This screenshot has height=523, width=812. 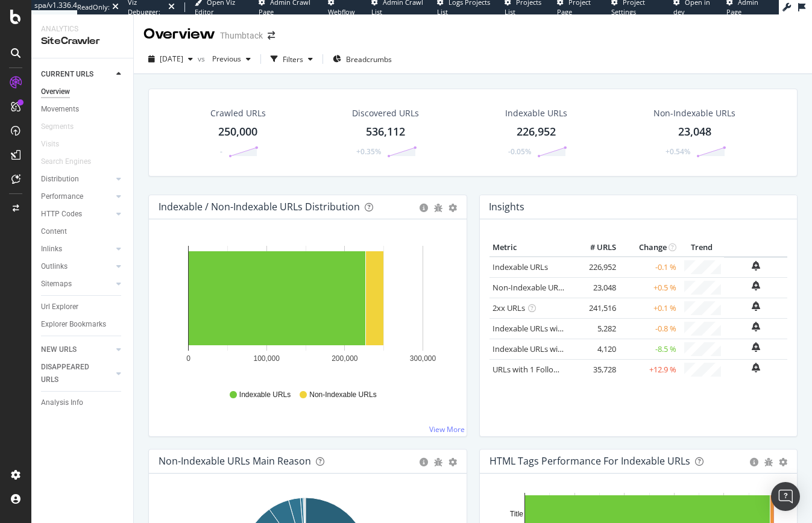 What do you see at coordinates (54, 232) in the screenshot?
I see `div: Content` at bounding box center [54, 232].